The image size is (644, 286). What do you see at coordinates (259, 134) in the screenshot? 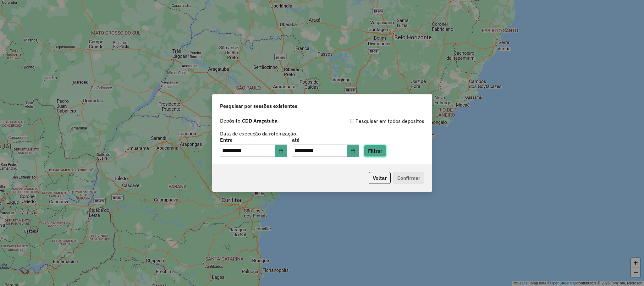
I see `label: Data de execução da roteirização:` at bounding box center [259, 134].